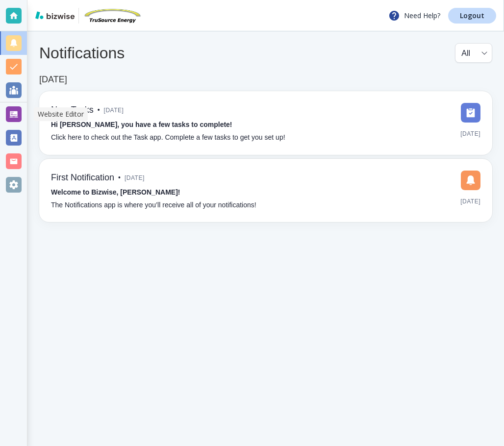 The image size is (504, 446). What do you see at coordinates (471, 180) in the screenshot?
I see `img: DashboardSidebarNotification.svg` at bounding box center [471, 180].